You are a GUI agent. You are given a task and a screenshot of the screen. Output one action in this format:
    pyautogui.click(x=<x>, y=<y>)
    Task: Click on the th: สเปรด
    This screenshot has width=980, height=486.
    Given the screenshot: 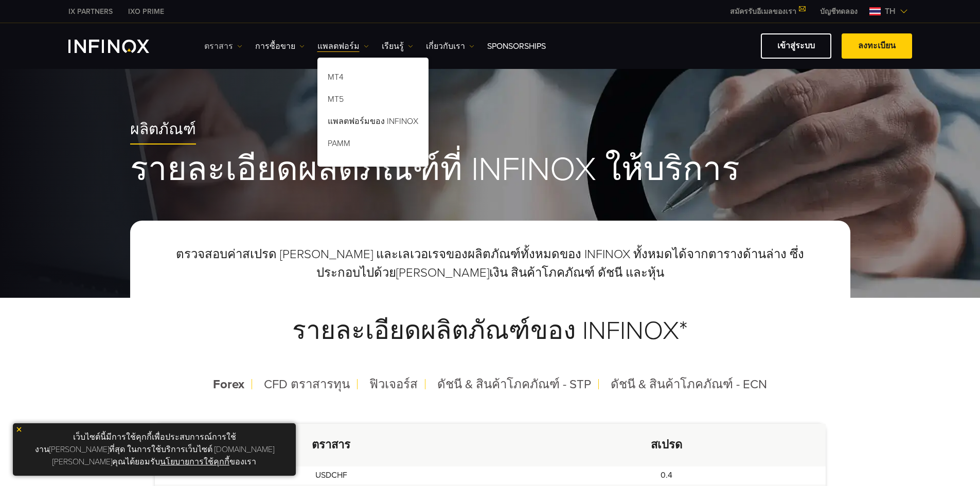 What is the action you would take?
    pyautogui.click(x=666, y=445)
    